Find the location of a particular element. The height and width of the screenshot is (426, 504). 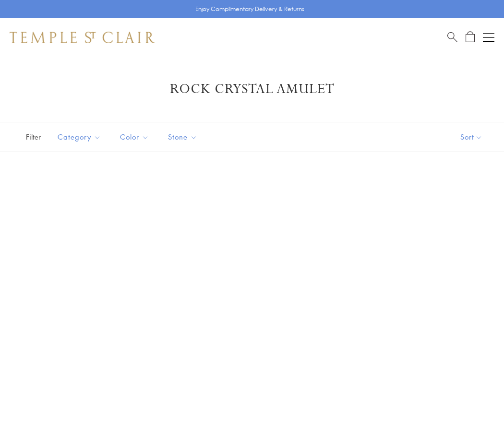

img: Temple St. Clair is located at coordinates (82, 37).